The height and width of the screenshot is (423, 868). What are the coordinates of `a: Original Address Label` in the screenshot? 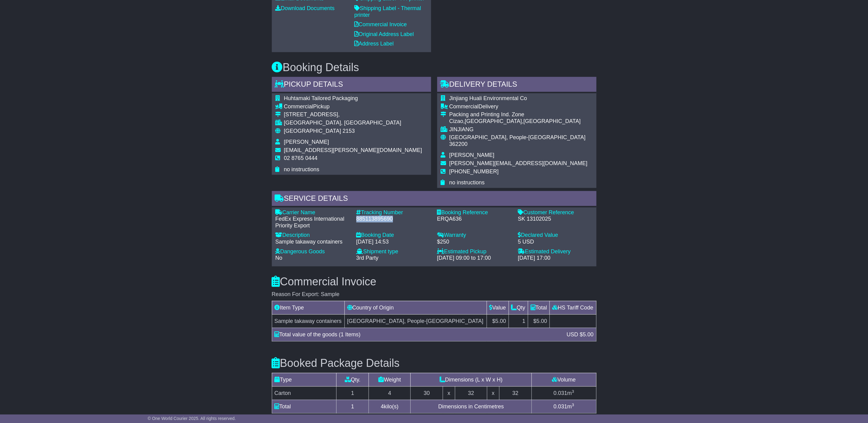 It's located at (384, 34).